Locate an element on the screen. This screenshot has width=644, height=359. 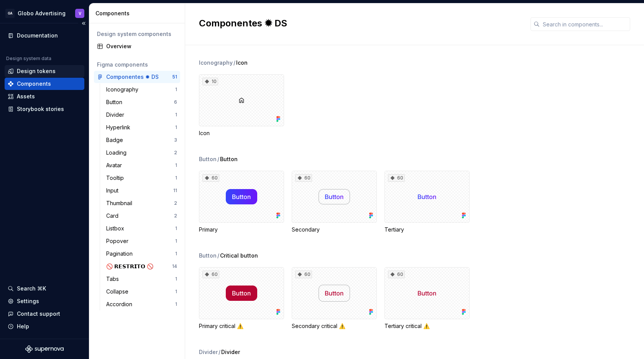
div: 3 is located at coordinates (176, 140).